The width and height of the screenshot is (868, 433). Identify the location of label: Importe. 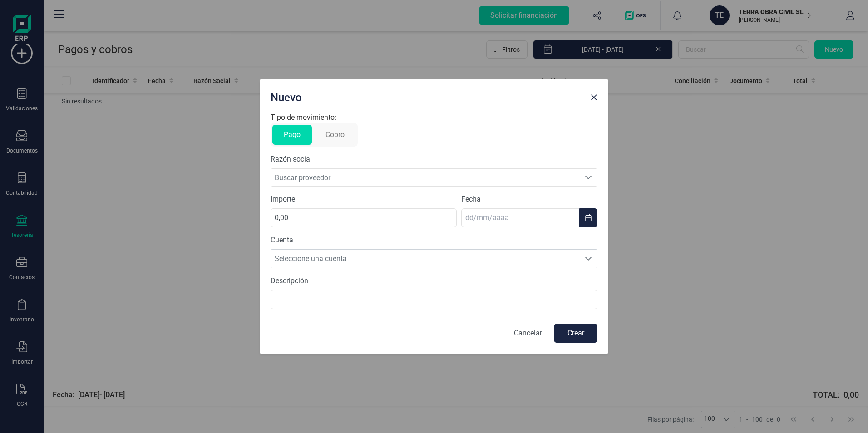
(363, 199).